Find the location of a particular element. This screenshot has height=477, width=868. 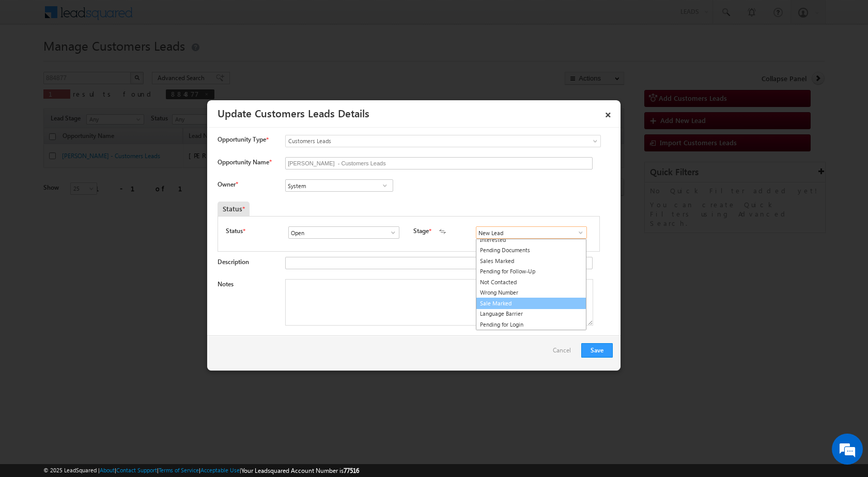

span: 77516 is located at coordinates (351, 471).